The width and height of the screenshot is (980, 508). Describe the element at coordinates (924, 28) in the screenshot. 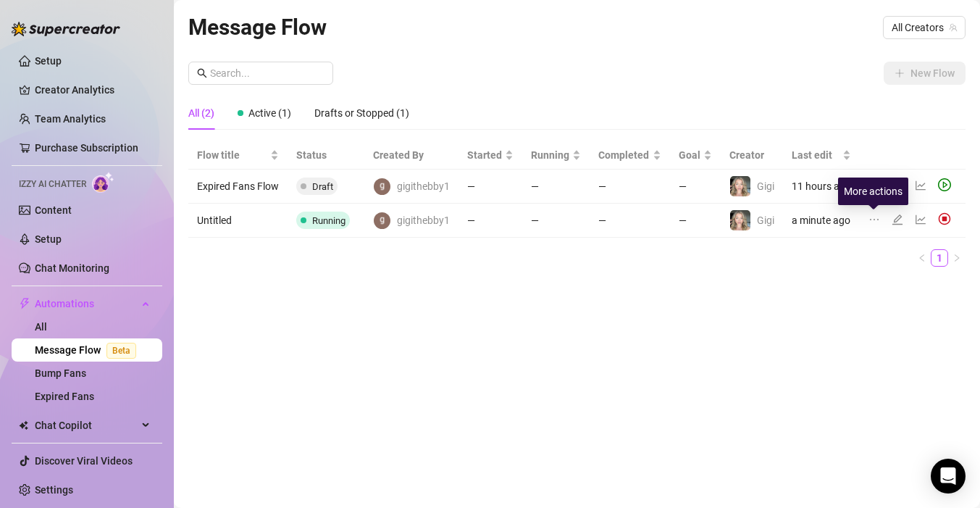

I see `span: All Creators` at that location.